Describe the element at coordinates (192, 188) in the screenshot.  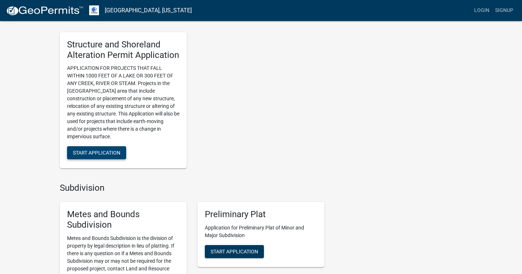
I see `h4: Subdivision` at that location.